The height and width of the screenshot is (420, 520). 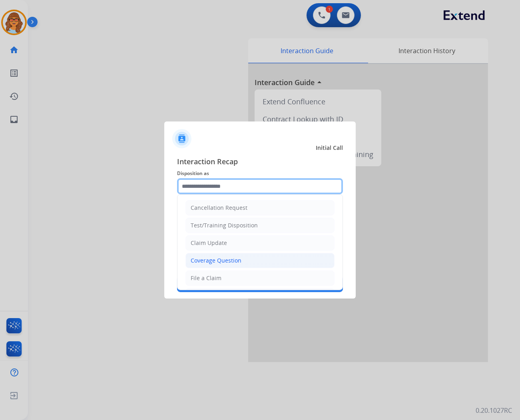 What do you see at coordinates (260, 162) in the screenshot?
I see `span: Interaction Recap` at bounding box center [260, 162].